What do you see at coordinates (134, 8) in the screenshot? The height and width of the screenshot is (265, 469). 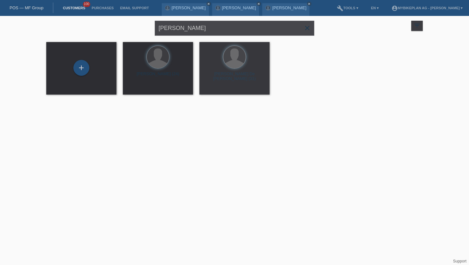 I see `a: Email Support` at bounding box center [134, 8].